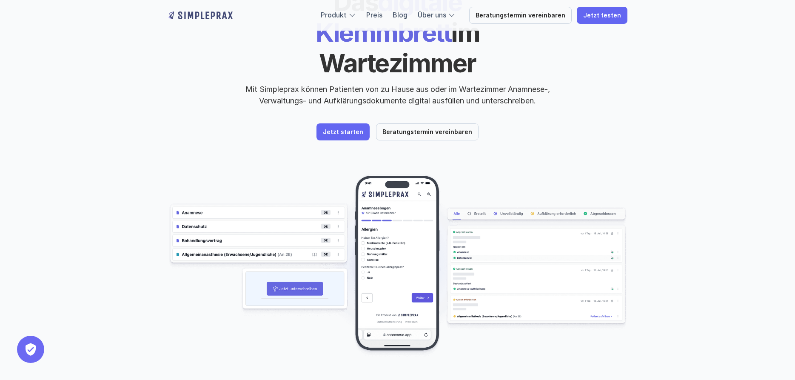 Image resolution: width=795 pixels, height=380 pixels. Describe the element at coordinates (398, 266) in the screenshot. I see `img: Beispielscreenshots aus der Simpleprax Anwendung` at that location.